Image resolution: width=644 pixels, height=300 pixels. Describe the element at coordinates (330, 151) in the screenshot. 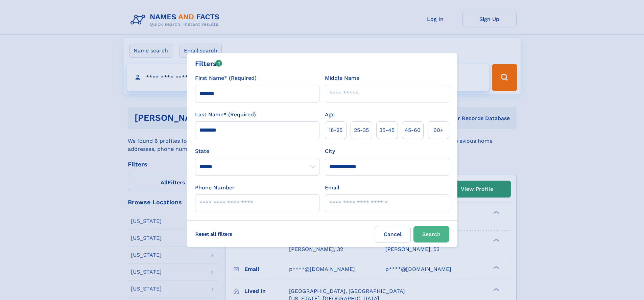

I see `label: City` at that location.